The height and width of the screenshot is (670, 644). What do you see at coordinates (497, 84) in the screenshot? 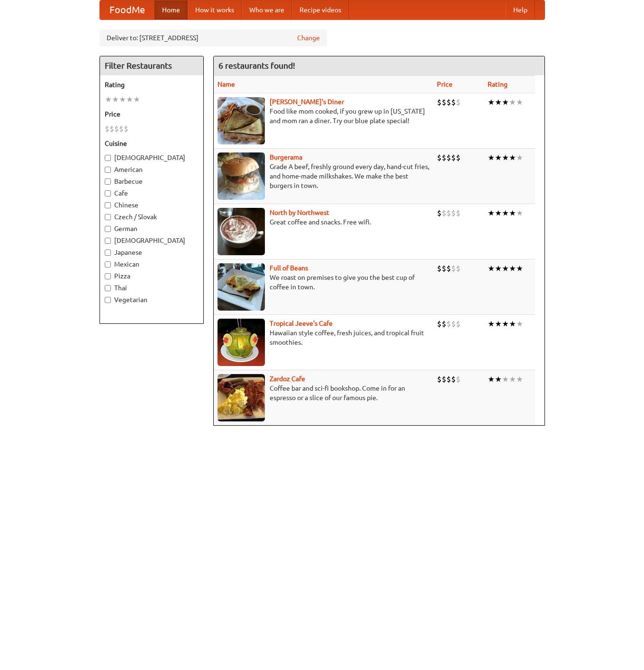
I see `a: Rating` at bounding box center [497, 84].